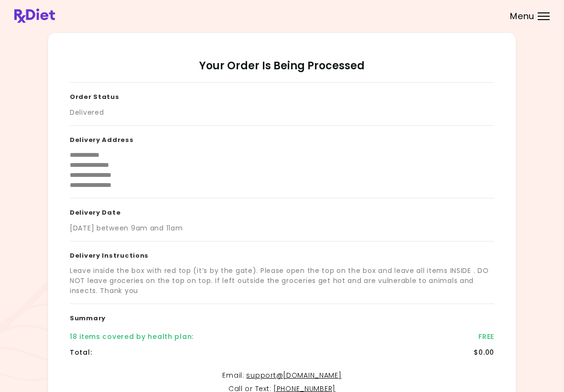 This screenshot has width=564, height=392. What do you see at coordinates (282, 254) in the screenshot?
I see `h3: Delivery Instructions` at bounding box center [282, 254].